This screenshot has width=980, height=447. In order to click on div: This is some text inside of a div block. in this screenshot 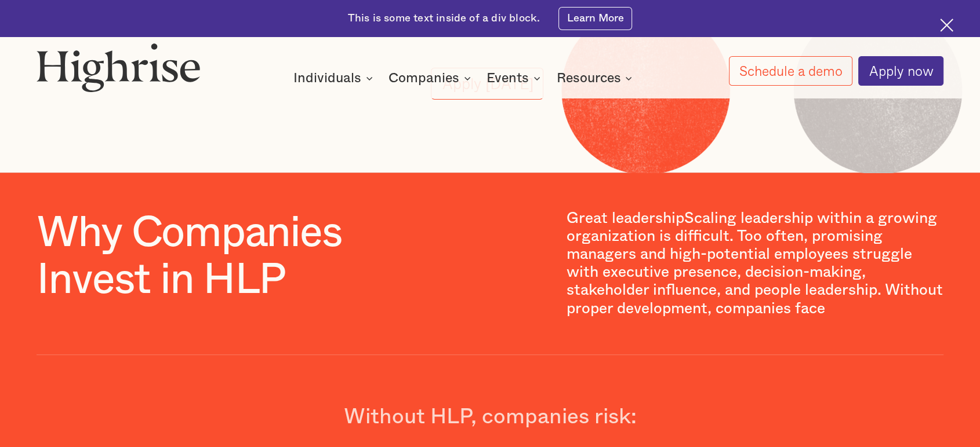, I will do `click(444, 18)`.